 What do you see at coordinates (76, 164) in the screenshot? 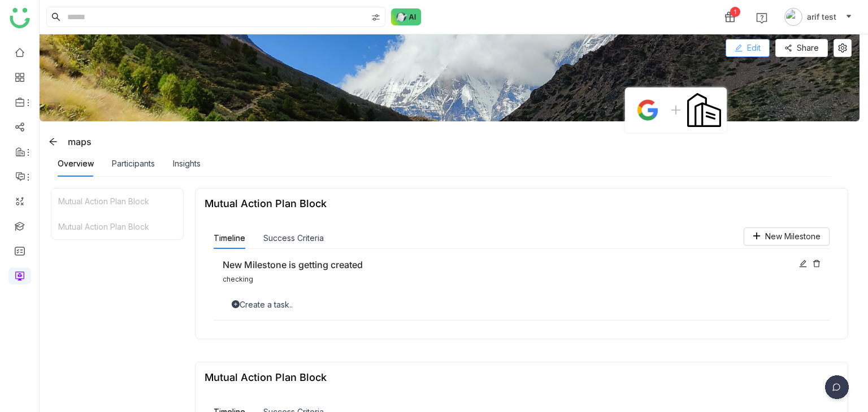
I see `div: Overview` at bounding box center [76, 164].